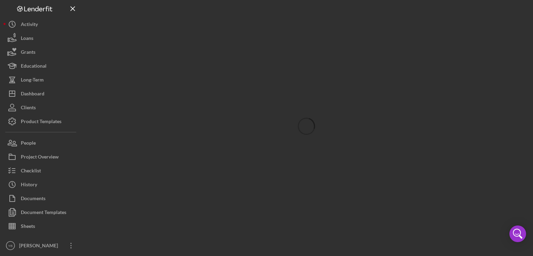  What do you see at coordinates (42, 38) in the screenshot?
I see `button: Loans` at bounding box center [42, 38].